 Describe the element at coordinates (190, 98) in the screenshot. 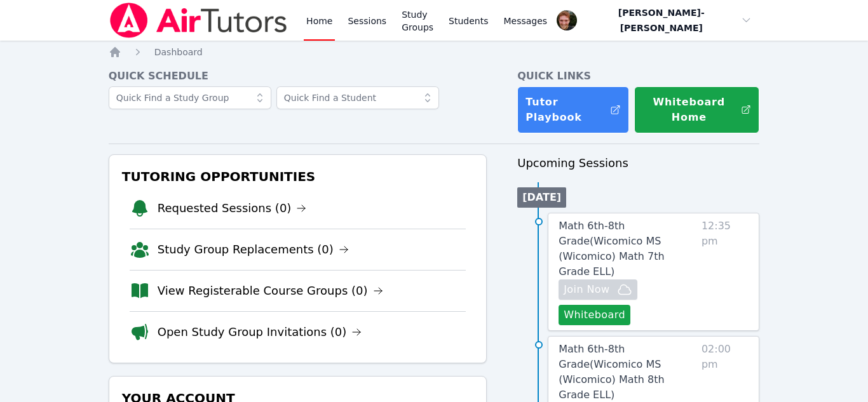

I see `input: Quick Find a Study Group` at that location.